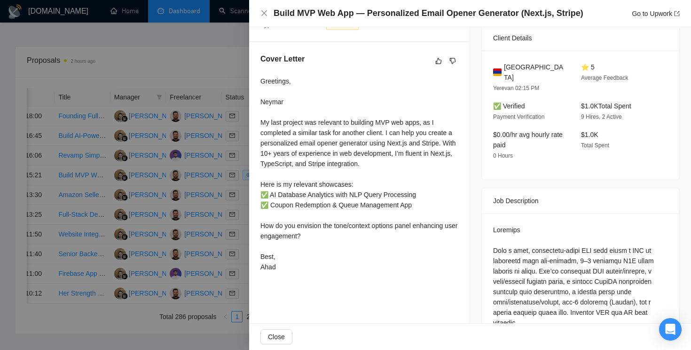 This screenshot has height=350, width=691. What do you see at coordinates (595, 146) in the screenshot?
I see `span: Total Spent` at bounding box center [595, 146].